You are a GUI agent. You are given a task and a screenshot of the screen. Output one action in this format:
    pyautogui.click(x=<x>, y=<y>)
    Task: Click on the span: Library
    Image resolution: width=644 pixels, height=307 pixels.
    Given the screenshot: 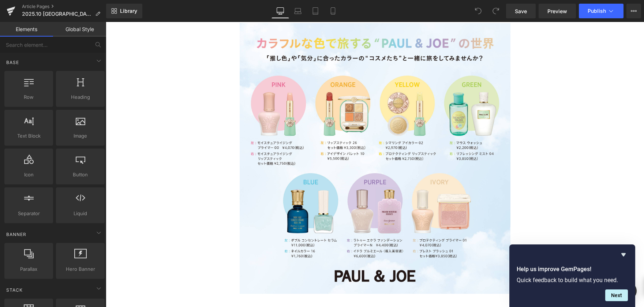 What is the action you would take?
    pyautogui.click(x=128, y=11)
    